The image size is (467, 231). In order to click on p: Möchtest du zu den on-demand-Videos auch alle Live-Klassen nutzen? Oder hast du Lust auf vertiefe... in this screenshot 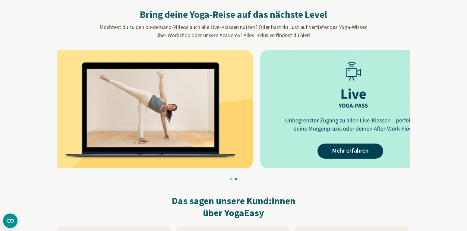, I will do `click(234, 31)`.